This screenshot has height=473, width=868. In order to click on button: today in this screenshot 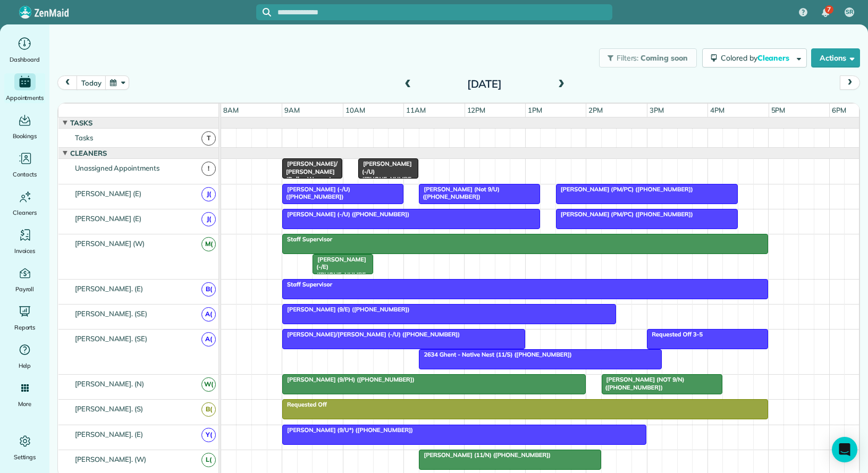, I will do `click(91, 82)`.